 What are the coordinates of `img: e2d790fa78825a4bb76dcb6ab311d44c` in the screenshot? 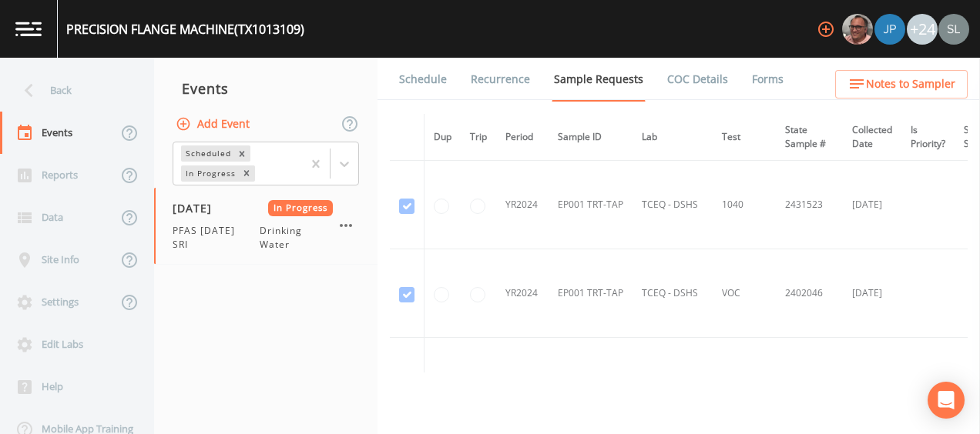 It's located at (858, 30).